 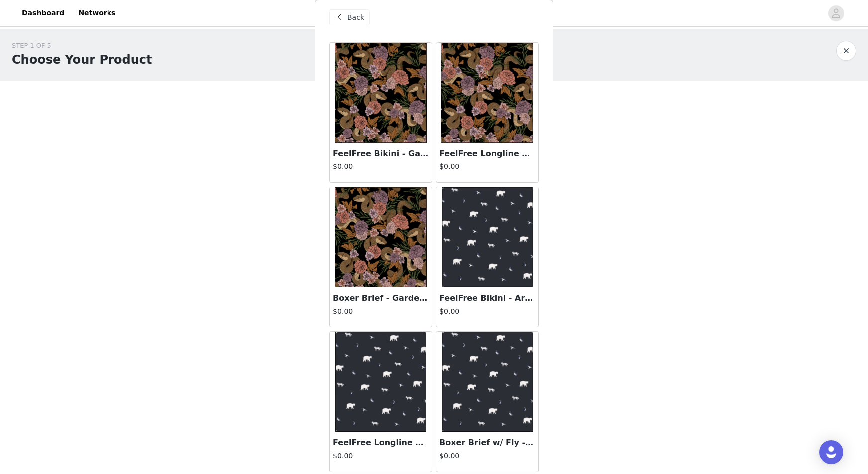 What do you see at coordinates (487, 382) in the screenshot?
I see `img: Boxer Brief w/ Fly - Arctic Chill` at bounding box center [487, 382].